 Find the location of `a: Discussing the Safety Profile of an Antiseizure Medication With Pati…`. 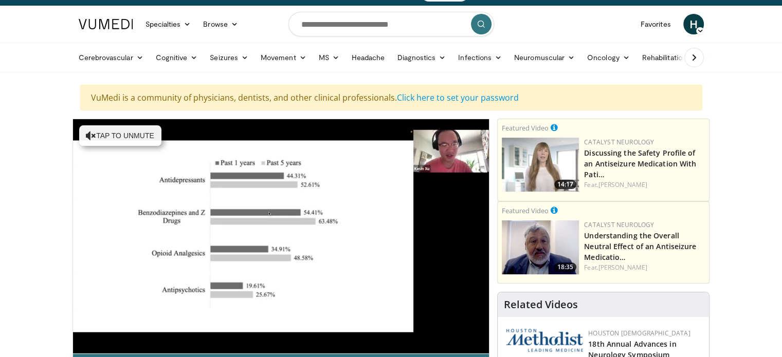

a: Discussing the Safety Profile of an Antiseizure Medication With Pati… is located at coordinates (640, 164).